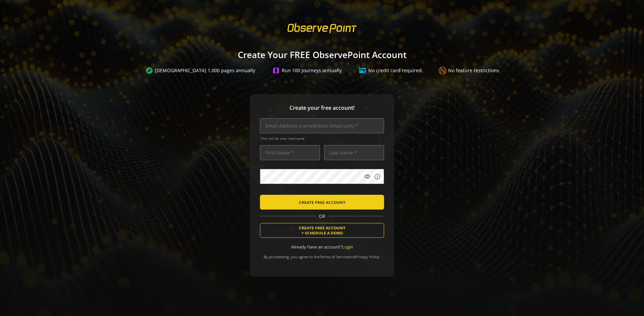 The image size is (644, 316). I want to click on span: CREATE FREE ACCOUNT + SCHEDULE A DEMO, so click(322, 230).